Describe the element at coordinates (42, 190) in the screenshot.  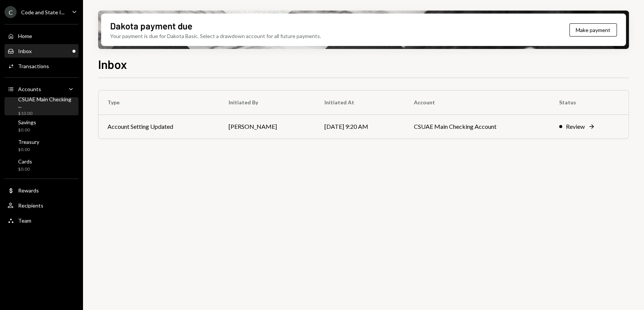
I see `a: Rewards` at that location.